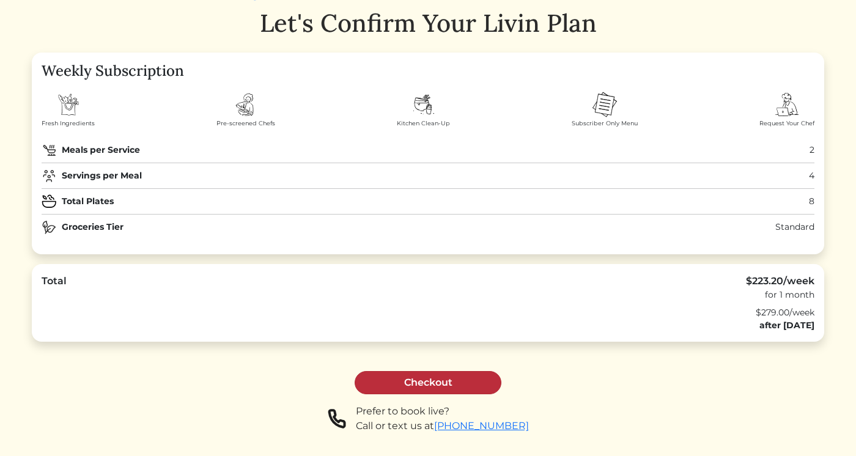  Describe the element at coordinates (787, 105) in the screenshot. I see `img: order-chef-services-326f08f44a6aa5e3920b69c4f720486849f38608855716721851c101076d58f1.svg` at that location.